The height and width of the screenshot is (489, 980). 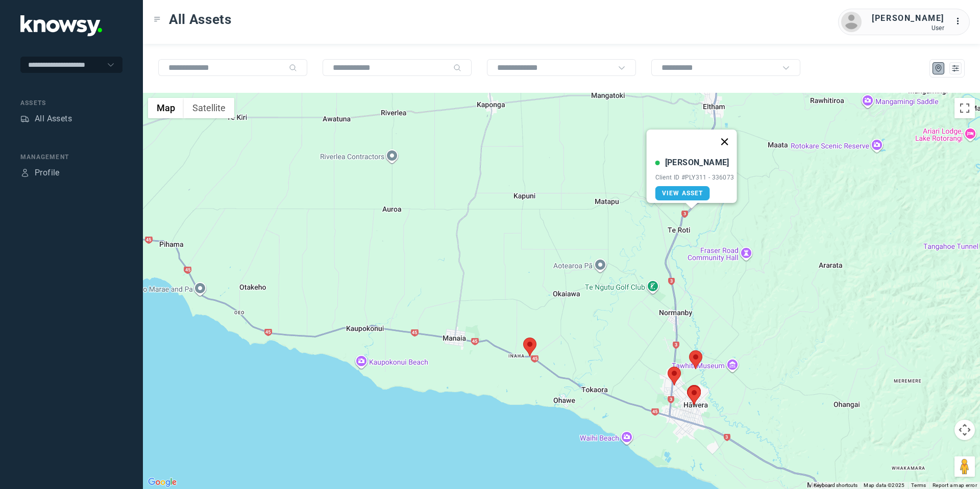 What do you see at coordinates (695, 177) in the screenshot?
I see `div: Client ID #PLY311 - 336073` at bounding box center [695, 177].